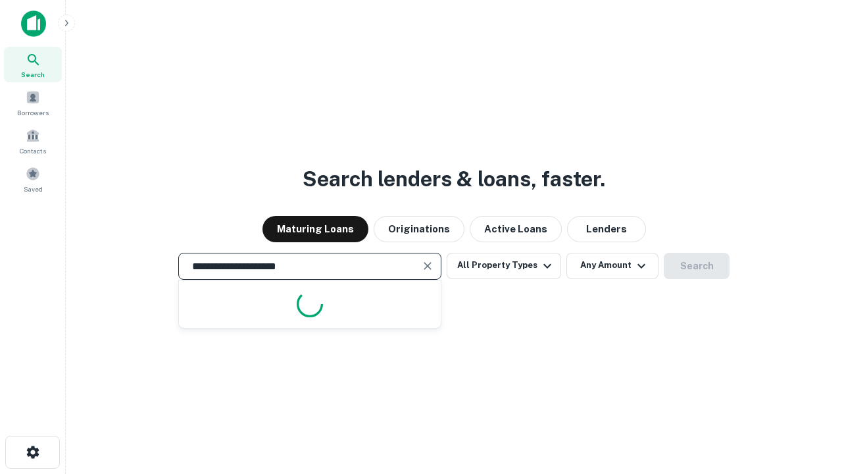 The width and height of the screenshot is (842, 474). Describe the element at coordinates (33, 151) in the screenshot. I see `span: Contacts` at that location.